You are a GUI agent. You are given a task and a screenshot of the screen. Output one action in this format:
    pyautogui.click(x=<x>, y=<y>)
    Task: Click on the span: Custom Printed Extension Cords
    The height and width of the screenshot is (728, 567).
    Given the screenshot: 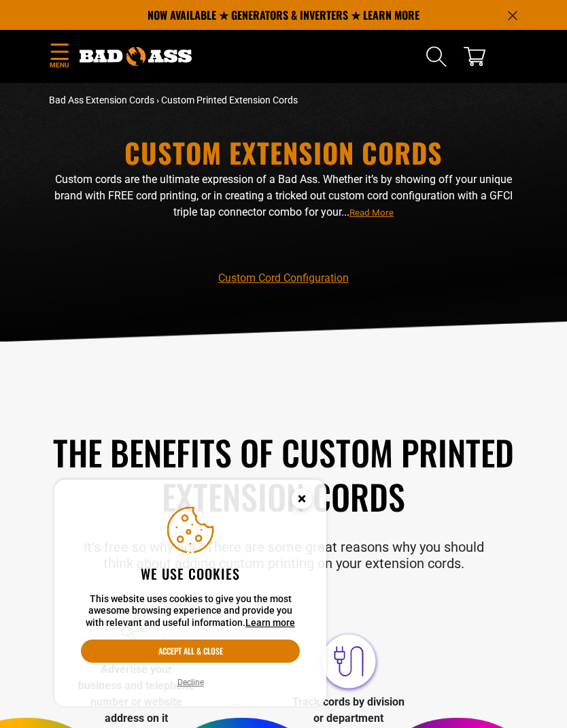 What is the action you would take?
    pyautogui.click(x=229, y=100)
    